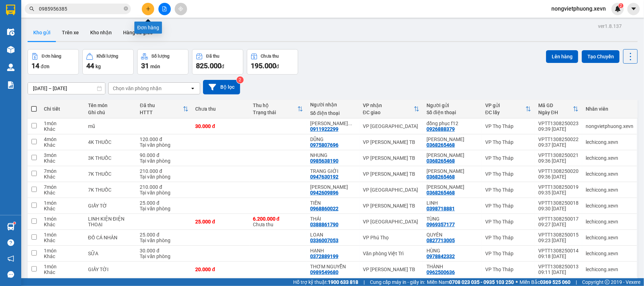 The width and height of the screenshot is (644, 286). What do you see at coordinates (49, 57) in the screenshot?
I see `b: GỬI : VP Thọ Tháp` at bounding box center [49, 57].